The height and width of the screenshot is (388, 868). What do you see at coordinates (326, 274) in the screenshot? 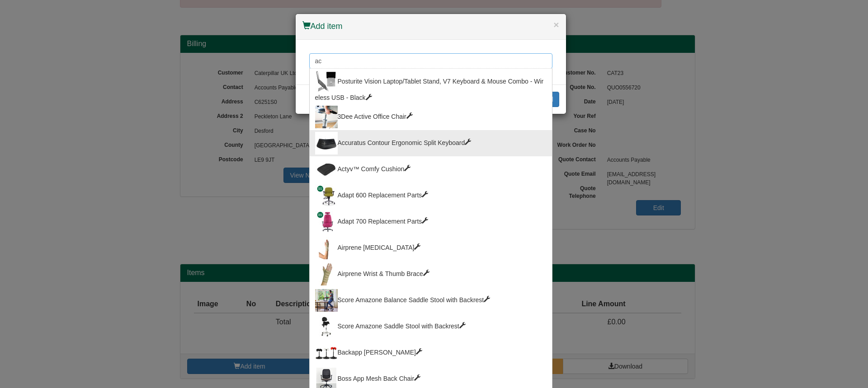
I see `img: airprene-wrist-_-thumb-brace_1.jpg` at bounding box center [326, 274].